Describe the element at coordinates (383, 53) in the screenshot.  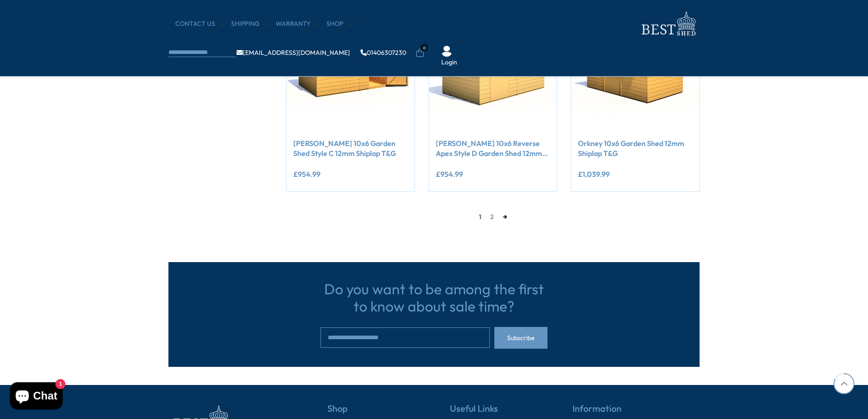
I see `a: 01406307230` at that location.